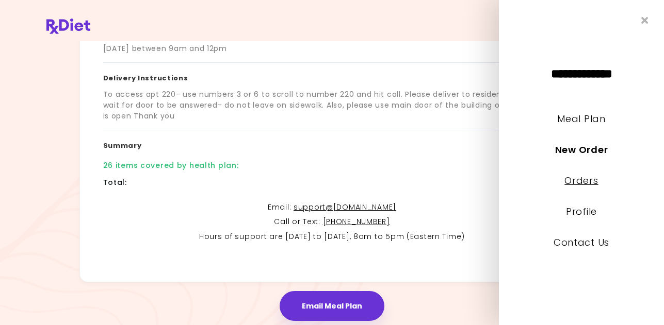 This screenshot has height=325, width=664. What do you see at coordinates (581, 119) in the screenshot?
I see `a: Meal Plan` at bounding box center [581, 119].